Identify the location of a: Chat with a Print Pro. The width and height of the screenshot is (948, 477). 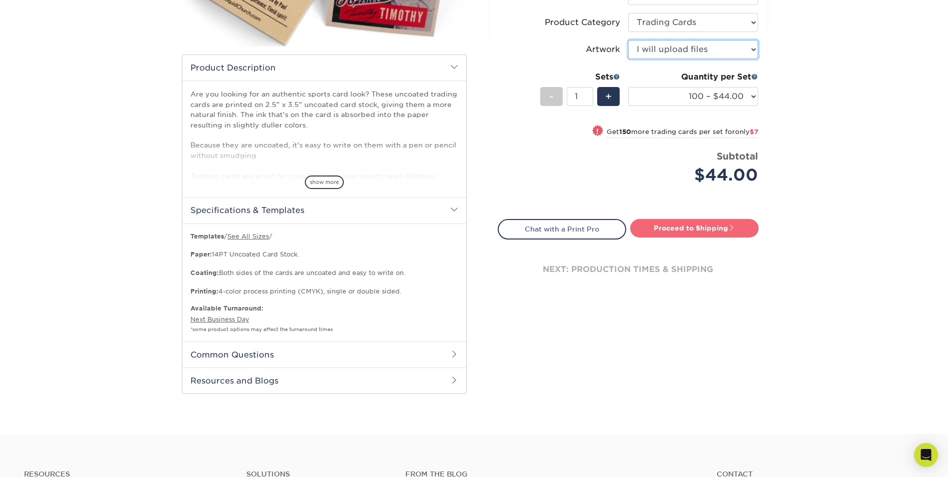
(562, 229).